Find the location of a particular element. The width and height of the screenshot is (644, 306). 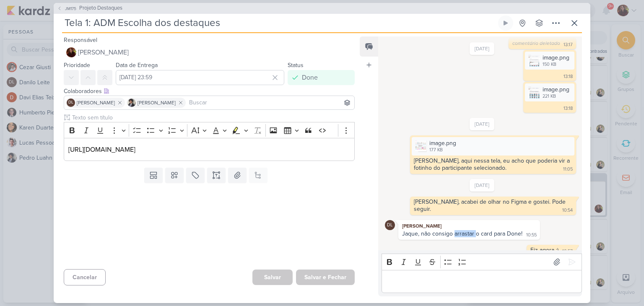

div: 221 KB is located at coordinates (556, 96).